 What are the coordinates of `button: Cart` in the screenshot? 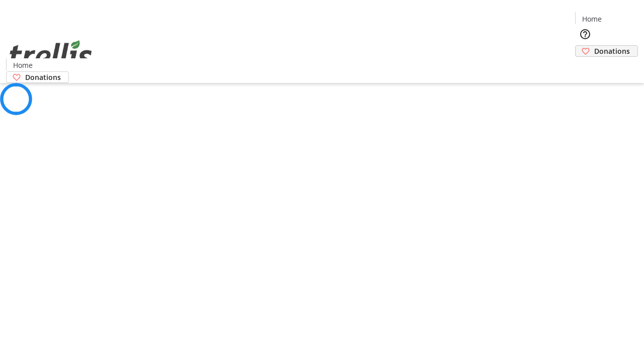 It's located at (585, 67).